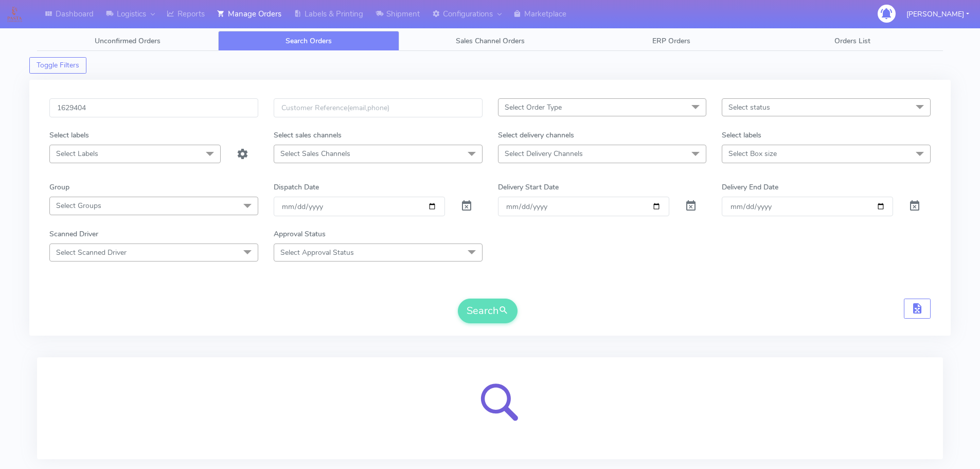 This screenshot has height=469, width=980. What do you see at coordinates (753, 153) in the screenshot?
I see `span: Select Box size` at bounding box center [753, 153].